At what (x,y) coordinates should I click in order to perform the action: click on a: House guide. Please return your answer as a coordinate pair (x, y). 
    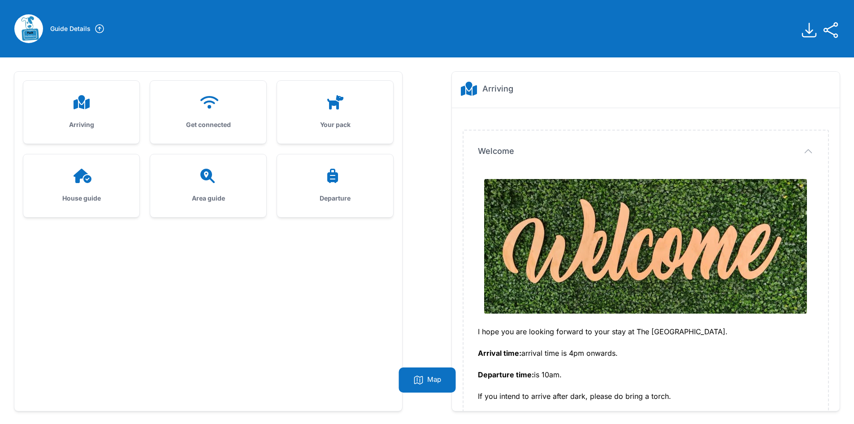
    Looking at the image, I should click on (81, 186).